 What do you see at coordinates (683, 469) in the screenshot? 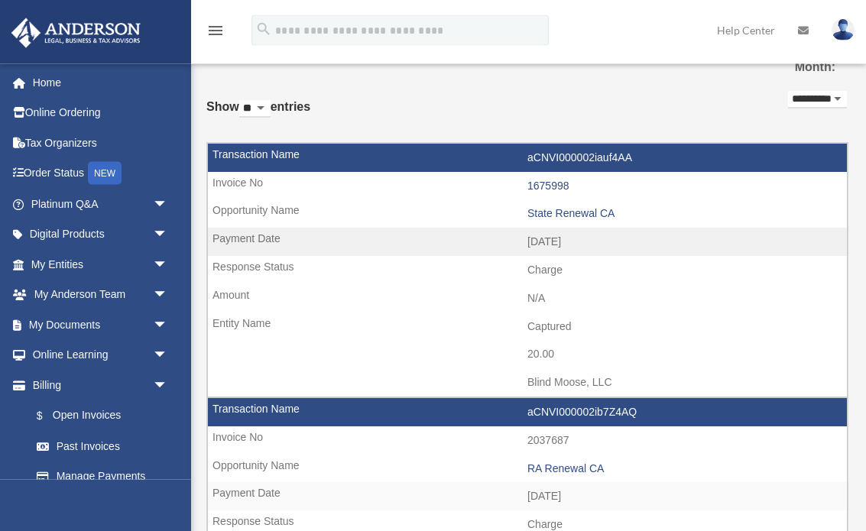
I see `div: RA Renewal CA` at bounding box center [683, 469].